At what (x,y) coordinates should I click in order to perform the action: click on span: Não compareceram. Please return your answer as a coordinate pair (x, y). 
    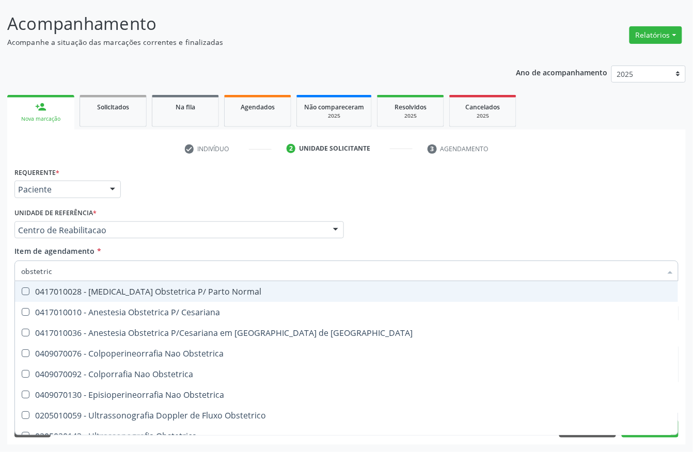
    Looking at the image, I should click on (334, 107).